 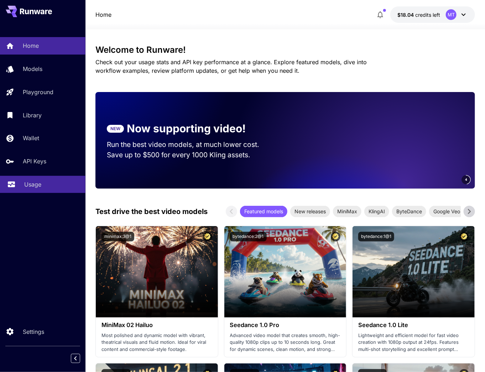 I want to click on button: bytedance:1@1, so click(x=376, y=236).